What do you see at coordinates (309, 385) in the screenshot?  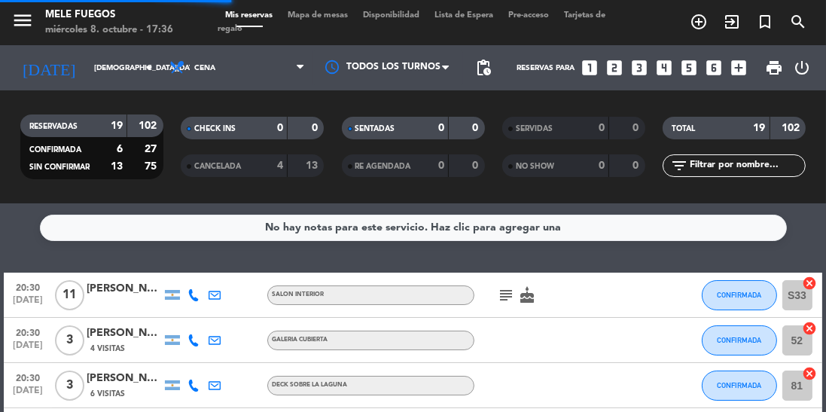 I see `span: DECK SOBRE LA LAGUNA` at bounding box center [309, 385].